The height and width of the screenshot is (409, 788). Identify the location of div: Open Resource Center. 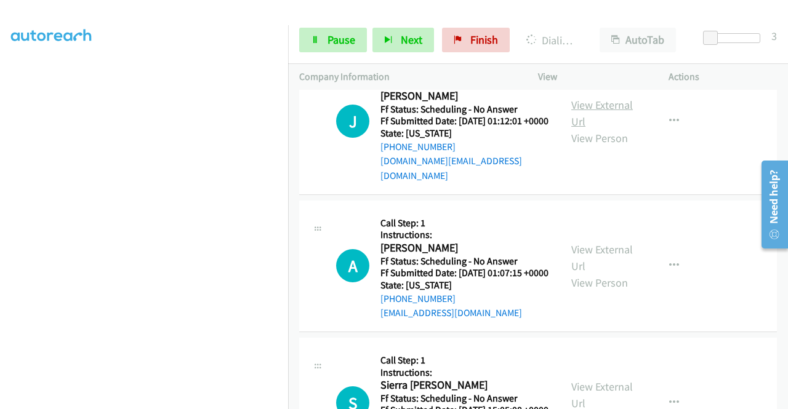
(22, 49).